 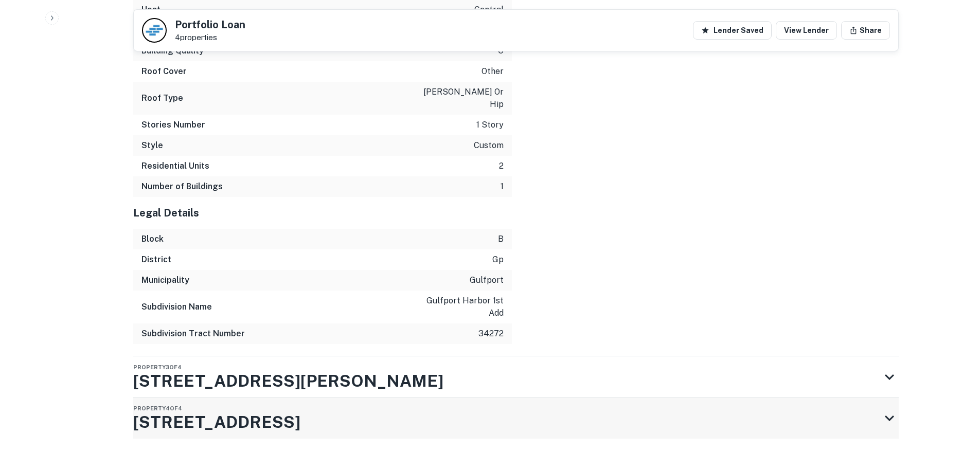 I want to click on p: other, so click(x=492, y=72).